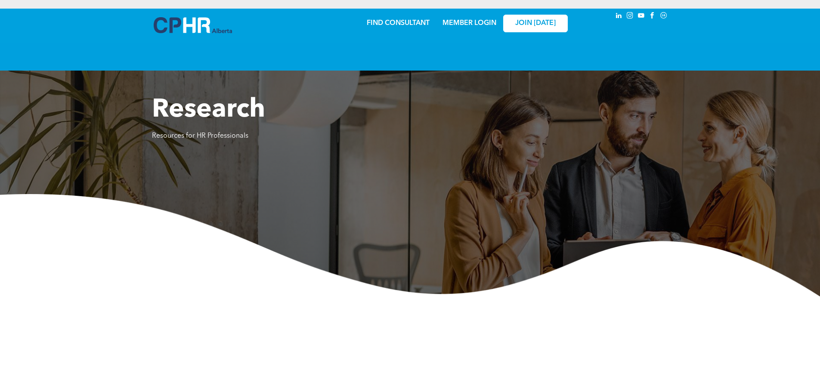 The image size is (820, 392). What do you see at coordinates (200, 136) in the screenshot?
I see `span: Resources for HR Professionals` at bounding box center [200, 136].